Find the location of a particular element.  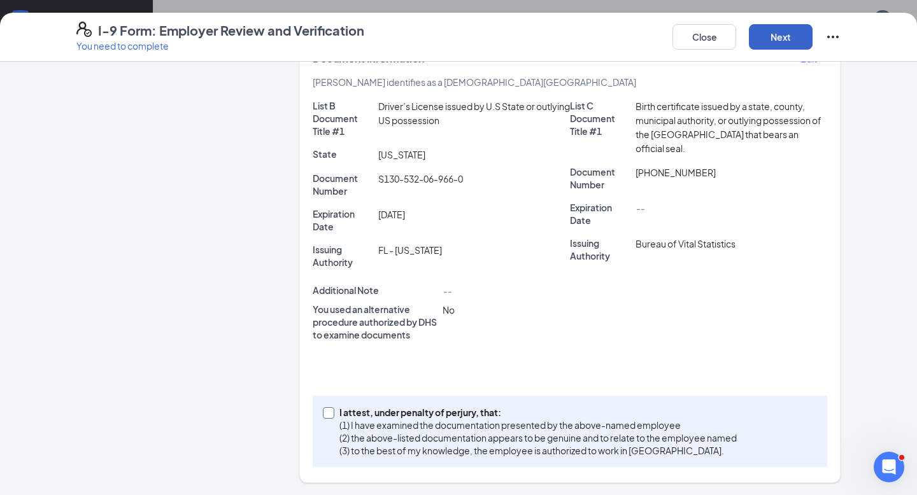

p: List C Document Title #1 is located at coordinates (600, 118).